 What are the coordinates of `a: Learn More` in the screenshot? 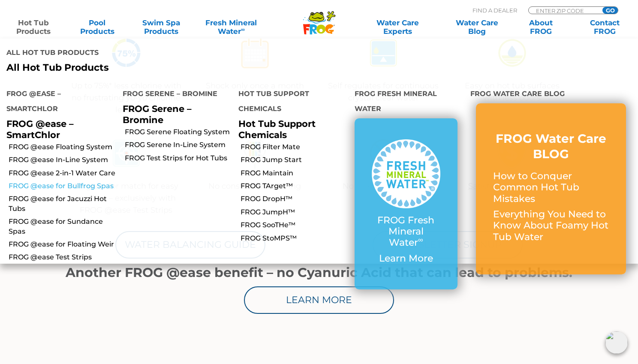 It's located at (319, 300).